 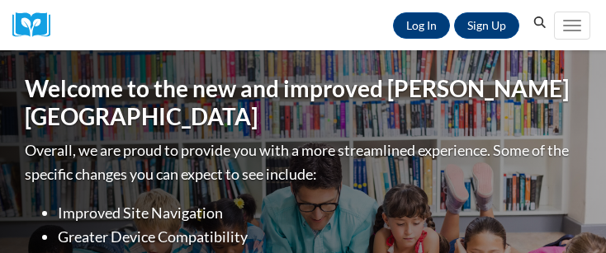 I want to click on li: Improved Site Navigation, so click(x=319, y=213).